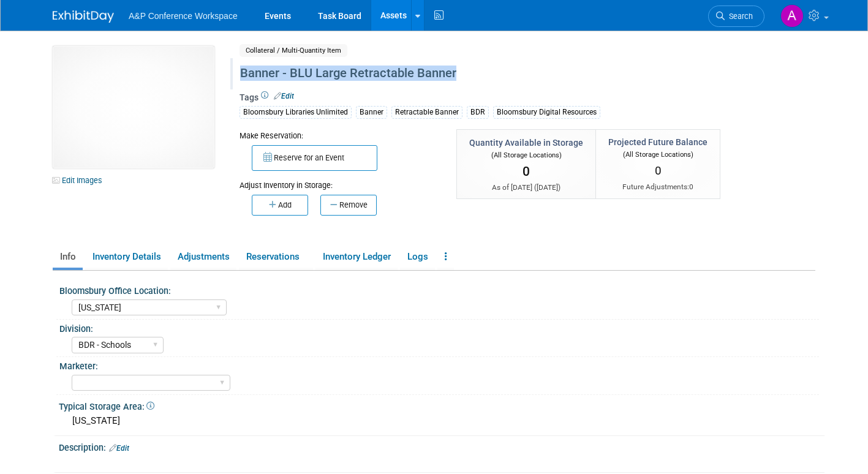 This screenshot has height=474, width=868. I want to click on span: A&P Conference Workspace, so click(183, 16).